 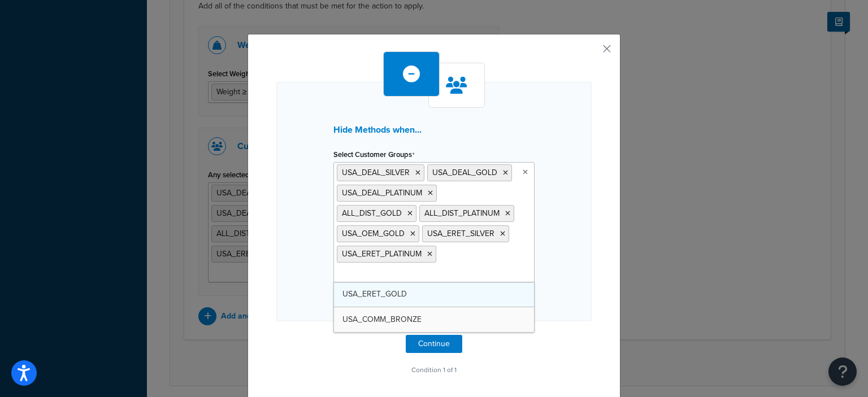 What do you see at coordinates (374, 155) in the screenshot?
I see `label: Select Customer Groups` at bounding box center [374, 155].